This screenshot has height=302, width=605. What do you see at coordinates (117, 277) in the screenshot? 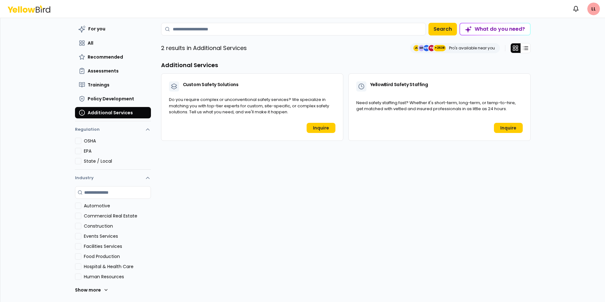
I see `label: Human Resources` at bounding box center [117, 277].